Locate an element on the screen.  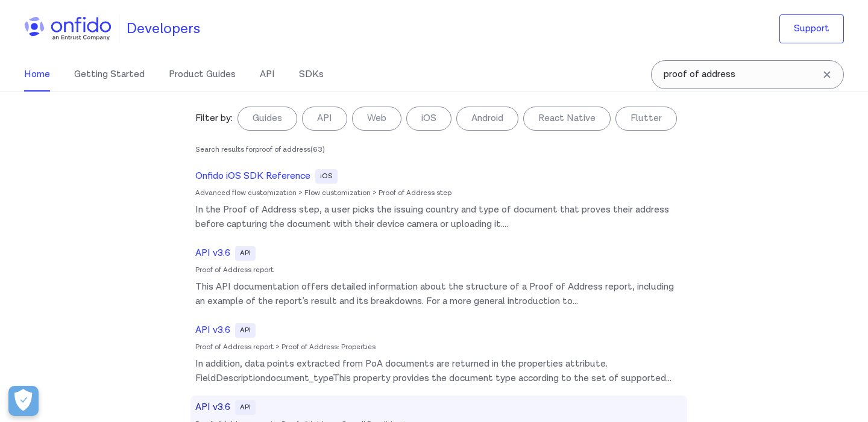
button: Open Preferences is located at coordinates (24, 401).